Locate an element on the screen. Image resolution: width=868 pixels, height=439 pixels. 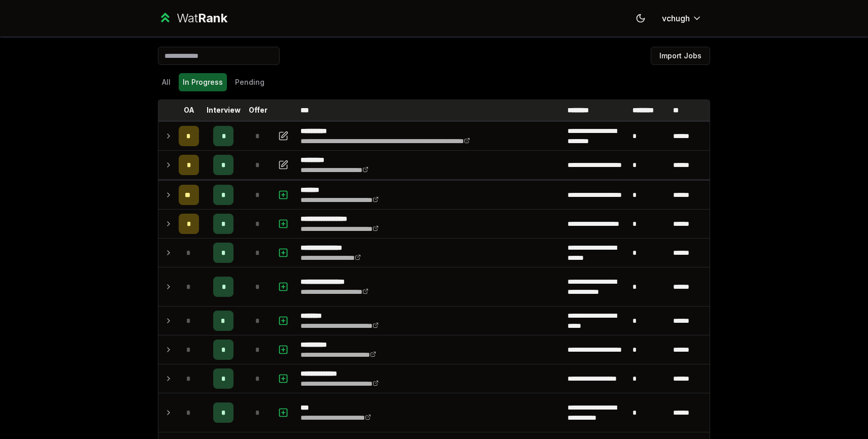
p: Interview is located at coordinates (223, 111).